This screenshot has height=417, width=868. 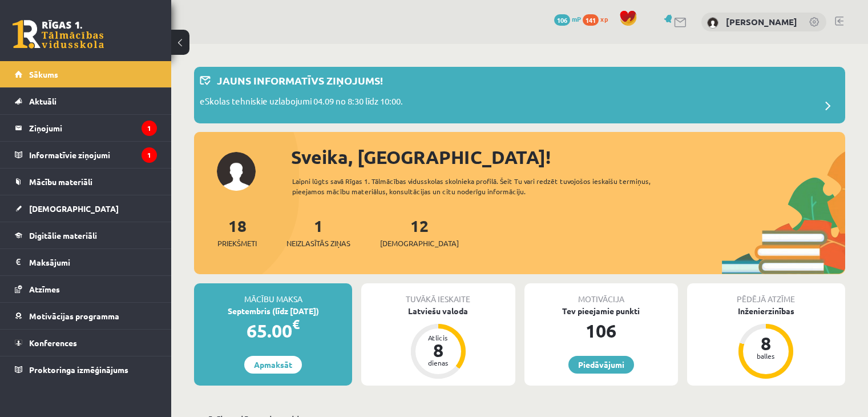 What do you see at coordinates (562, 20) in the screenshot?
I see `span: 106` at bounding box center [562, 20].